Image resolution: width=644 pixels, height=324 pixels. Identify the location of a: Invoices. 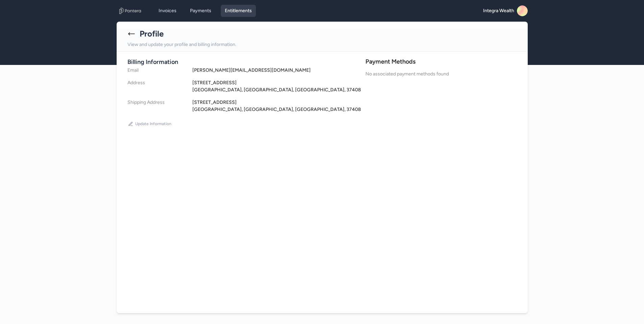
(167, 11).